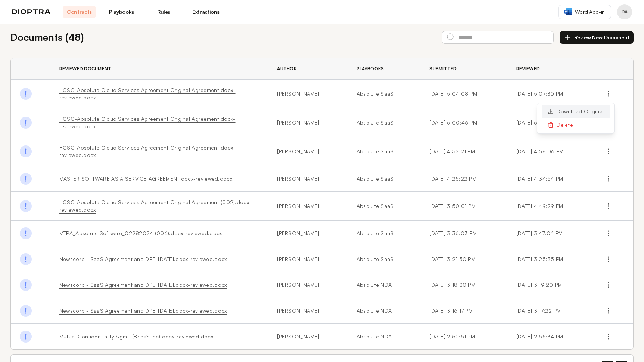 Image resolution: width=644 pixels, height=362 pixels. Describe the element at coordinates (163, 12) in the screenshot. I see `a: Rules` at that location.